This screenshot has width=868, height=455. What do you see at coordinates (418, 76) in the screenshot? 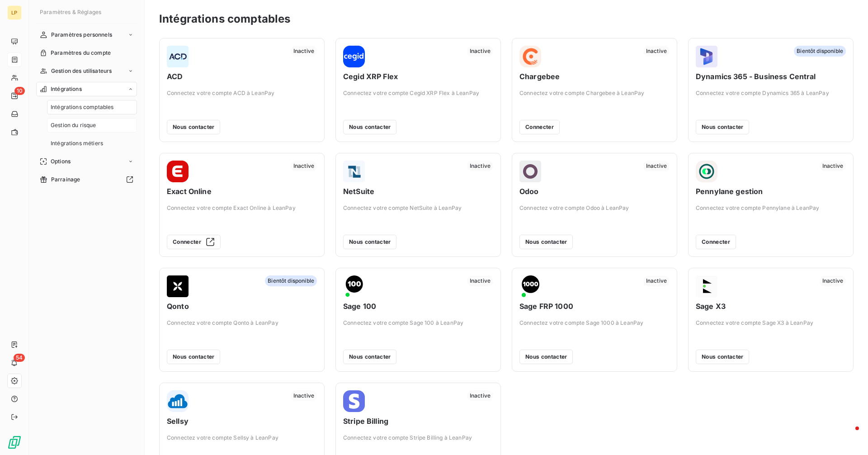
I see `span: Cegid XRP Flex` at bounding box center [418, 76].